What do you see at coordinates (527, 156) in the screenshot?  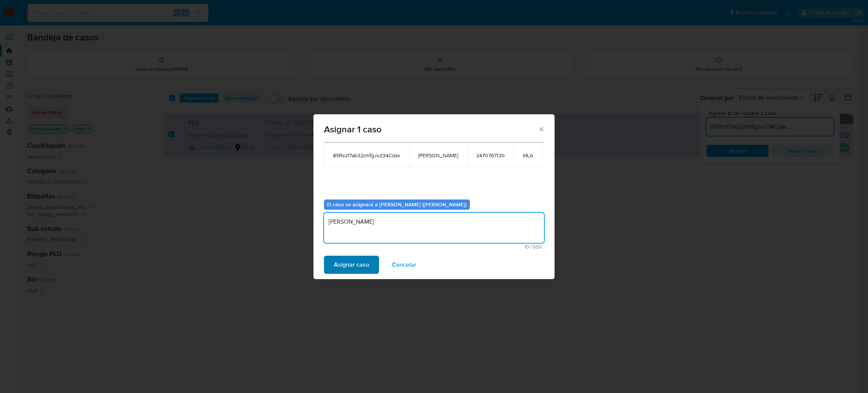 I see `span: MLA` at bounding box center [527, 156].